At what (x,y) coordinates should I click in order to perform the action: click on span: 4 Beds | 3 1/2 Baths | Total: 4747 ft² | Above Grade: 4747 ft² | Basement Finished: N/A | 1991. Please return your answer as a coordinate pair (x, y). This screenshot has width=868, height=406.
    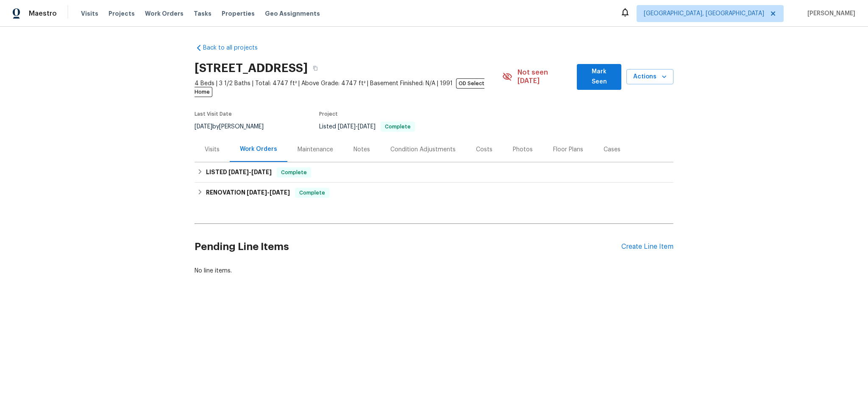
    Looking at the image, I should click on (348, 88).